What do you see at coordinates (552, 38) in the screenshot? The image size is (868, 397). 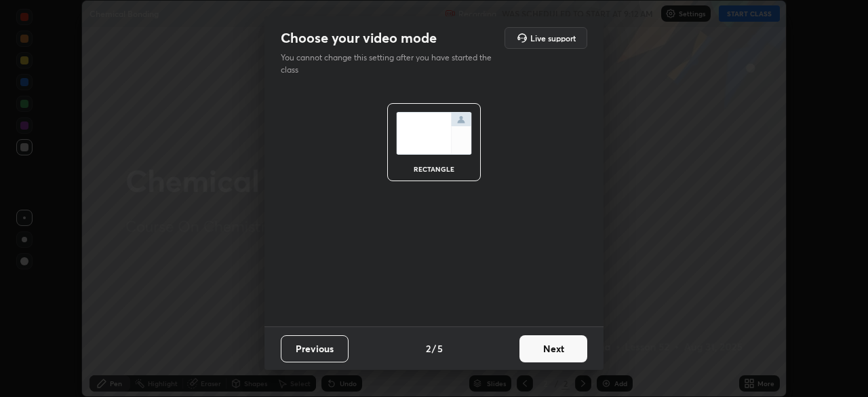 I see `h5: Live support` at bounding box center [552, 38].